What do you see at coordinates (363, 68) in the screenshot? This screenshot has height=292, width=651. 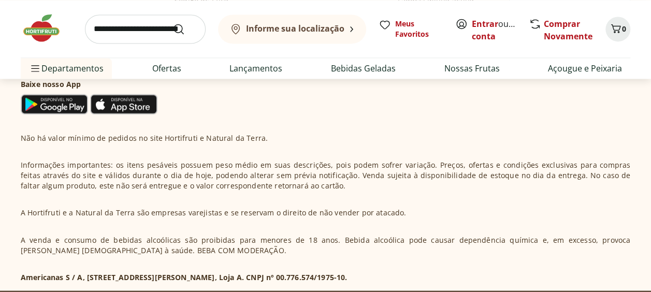 I see `a: Bebidas Geladas` at bounding box center [363, 68].